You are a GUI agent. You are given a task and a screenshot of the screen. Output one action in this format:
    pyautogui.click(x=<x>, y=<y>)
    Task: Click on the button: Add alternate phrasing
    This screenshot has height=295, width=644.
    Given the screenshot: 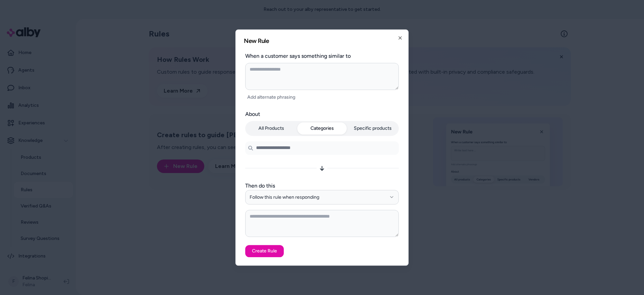 What is the action you would take?
    pyautogui.click(x=271, y=97)
    